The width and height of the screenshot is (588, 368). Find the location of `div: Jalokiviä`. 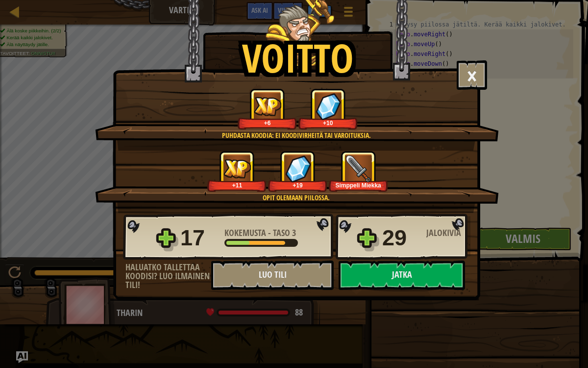

div: Jalokiviä is located at coordinates (449, 233).